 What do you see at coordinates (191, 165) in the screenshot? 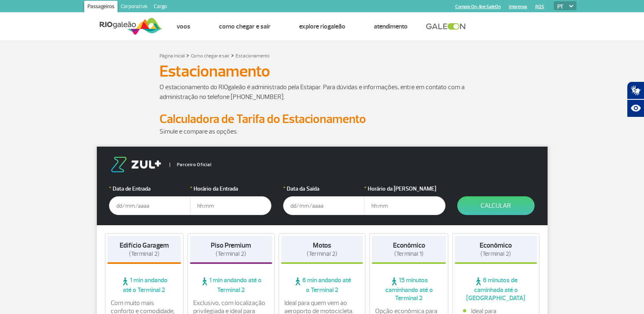
I see `span: Parceiro Oficial` at bounding box center [191, 165].